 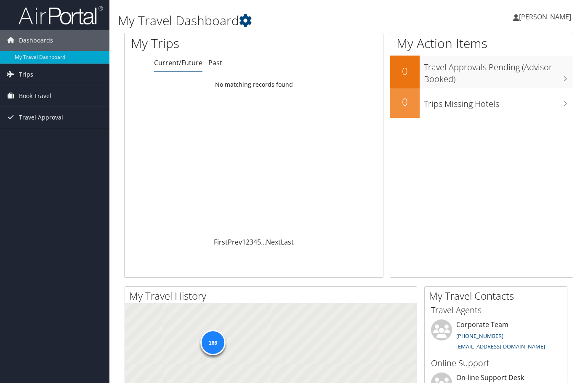 What do you see at coordinates (36, 40) in the screenshot?
I see `span: Dashboards` at bounding box center [36, 40].